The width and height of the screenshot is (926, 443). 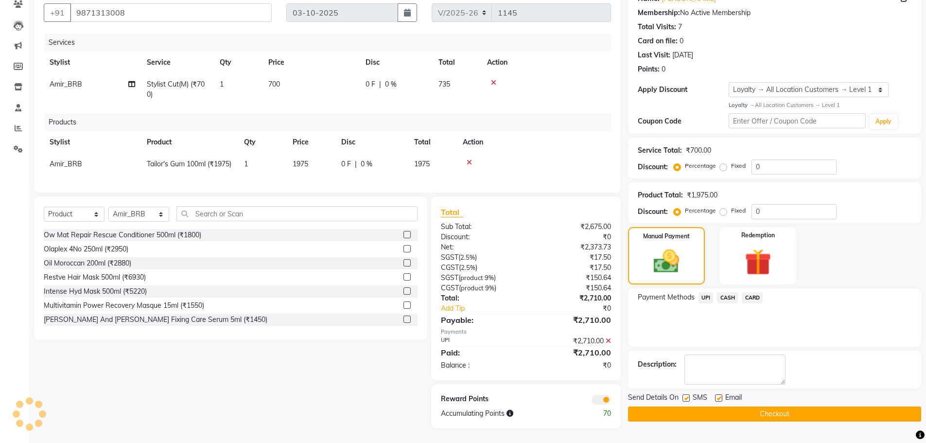 What do you see at coordinates (189, 164) in the screenshot?
I see `span: Tailor's Gum 100ml (₹1975)` at bounding box center [189, 164].